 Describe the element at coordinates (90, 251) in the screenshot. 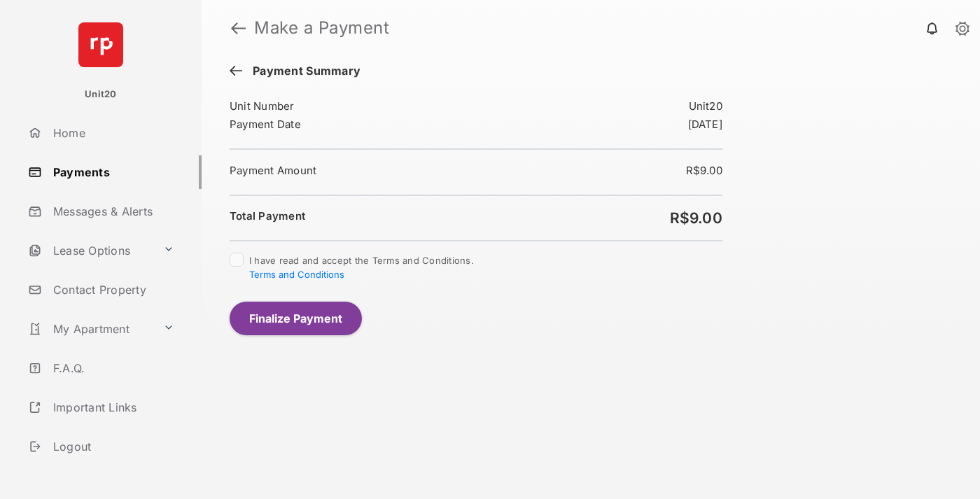

I see `a: Lease Options` at that location.